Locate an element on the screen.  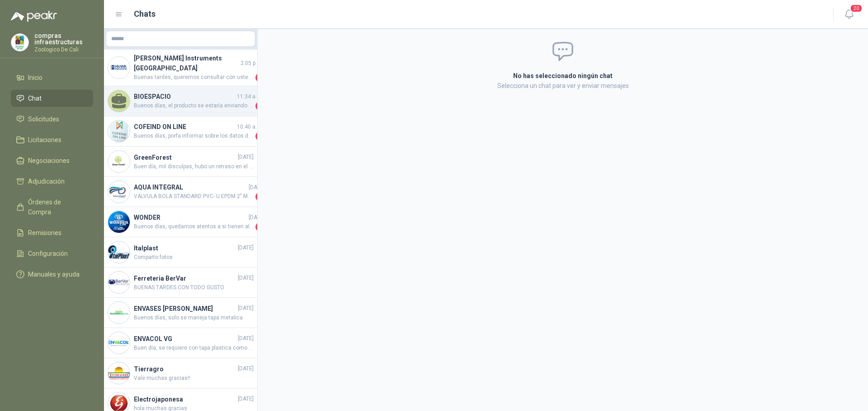
span: Chat is located at coordinates (35, 98).